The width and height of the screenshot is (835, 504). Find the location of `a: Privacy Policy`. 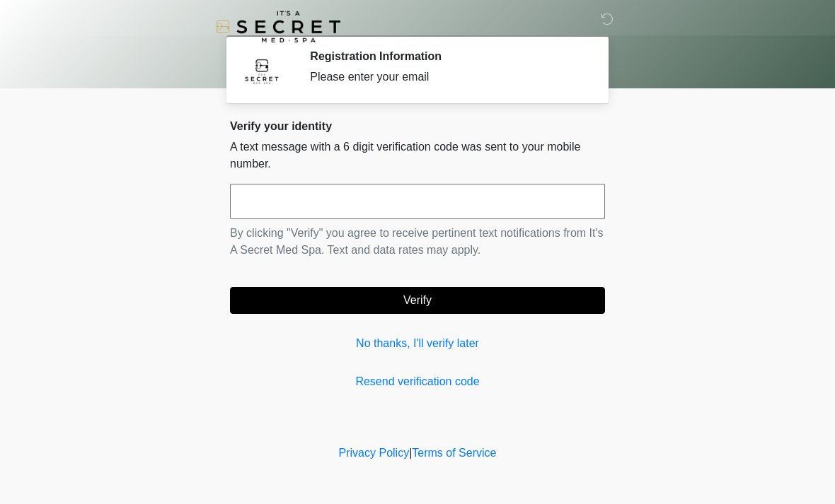

a: Privacy Policy is located at coordinates (375, 452).